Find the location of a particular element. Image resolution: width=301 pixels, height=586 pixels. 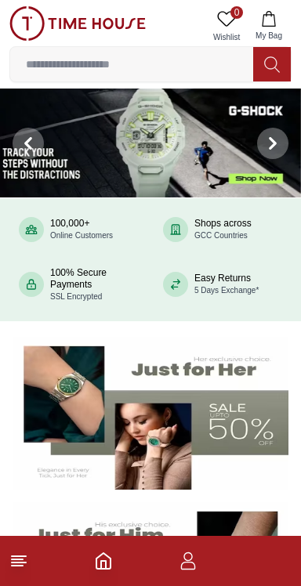

button: My Bag is located at coordinates (269, 26).